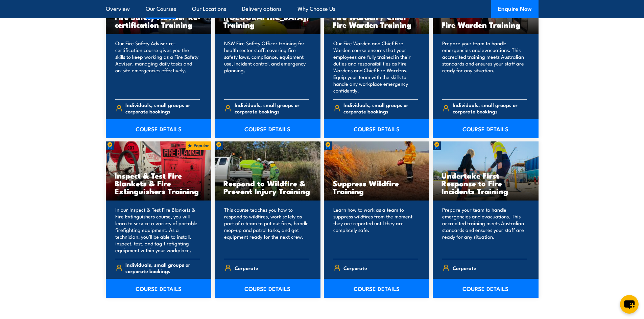 Image resolution: width=644 pixels, height=319 pixels. I want to click on button: chat-button, so click(629, 304).